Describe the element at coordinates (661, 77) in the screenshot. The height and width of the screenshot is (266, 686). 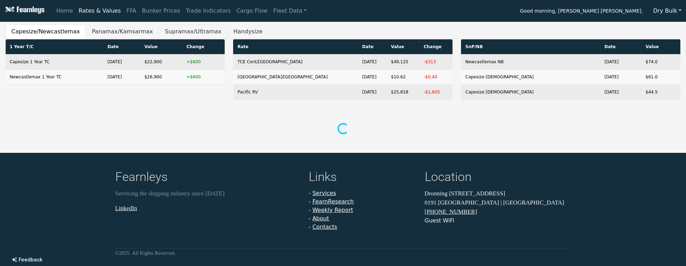
I see `td: $61.0` at that location.